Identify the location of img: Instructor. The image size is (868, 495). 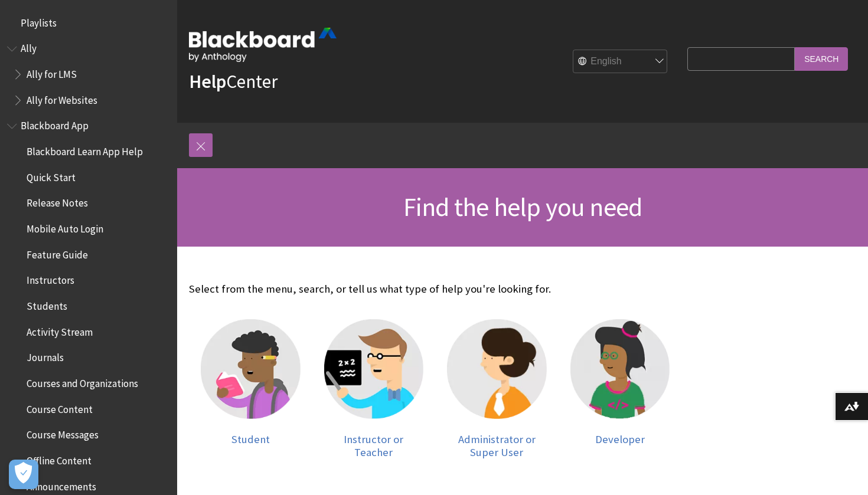
(374, 369).